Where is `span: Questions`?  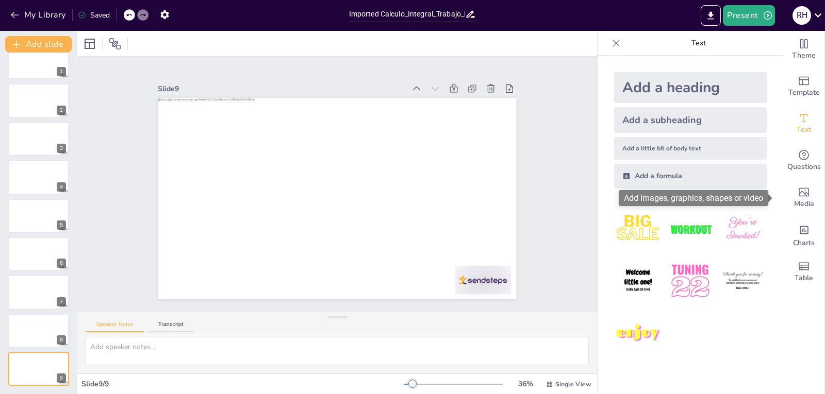
span: Questions is located at coordinates (804, 167).